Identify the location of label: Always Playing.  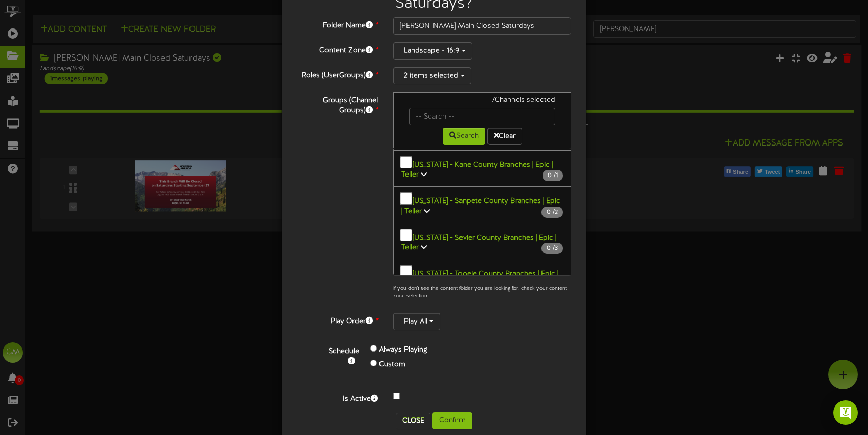
(403, 350).